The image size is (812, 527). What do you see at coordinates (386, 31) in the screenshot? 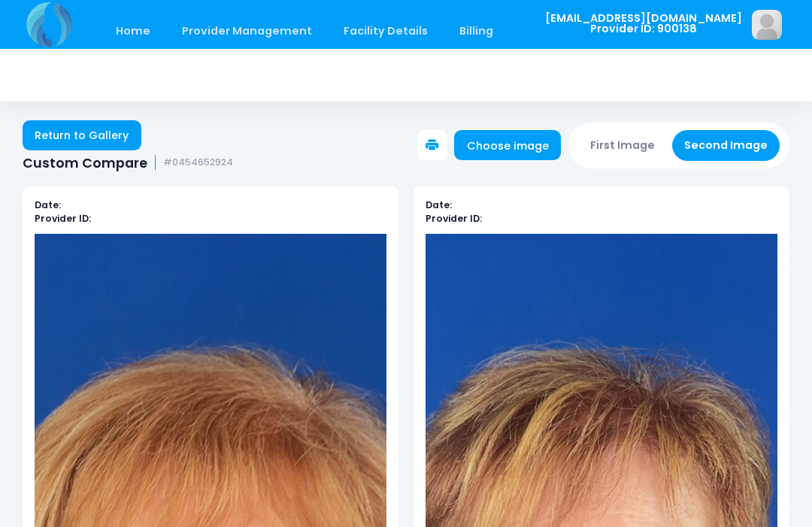
I see `a: Facility Details` at bounding box center [386, 31].